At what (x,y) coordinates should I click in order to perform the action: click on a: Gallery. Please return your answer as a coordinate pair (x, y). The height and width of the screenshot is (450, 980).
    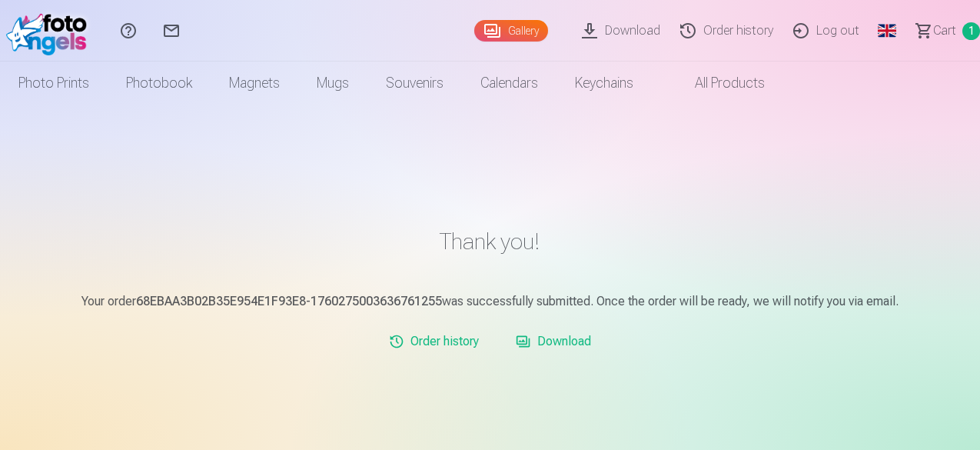
    Looking at the image, I should click on (511, 31).